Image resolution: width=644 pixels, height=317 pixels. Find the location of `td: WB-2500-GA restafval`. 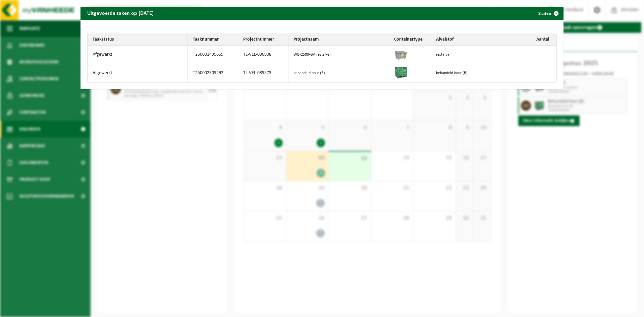

td: WB-2500-GA restafval is located at coordinates (338, 55).